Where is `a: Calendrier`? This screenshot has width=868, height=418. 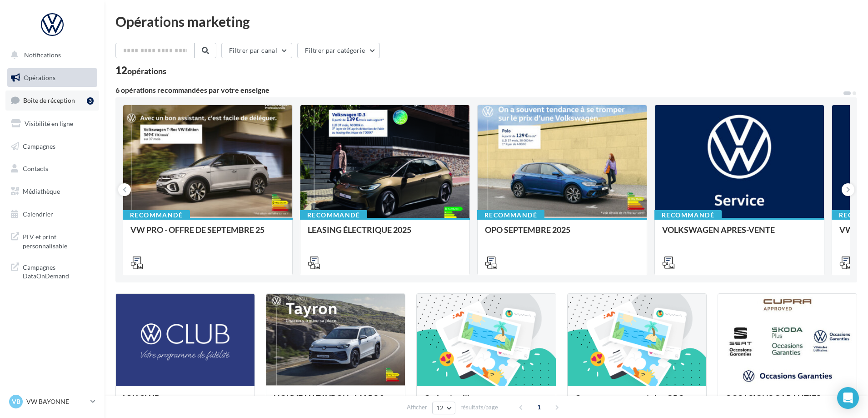
a: Calendrier is located at coordinates (52, 215).